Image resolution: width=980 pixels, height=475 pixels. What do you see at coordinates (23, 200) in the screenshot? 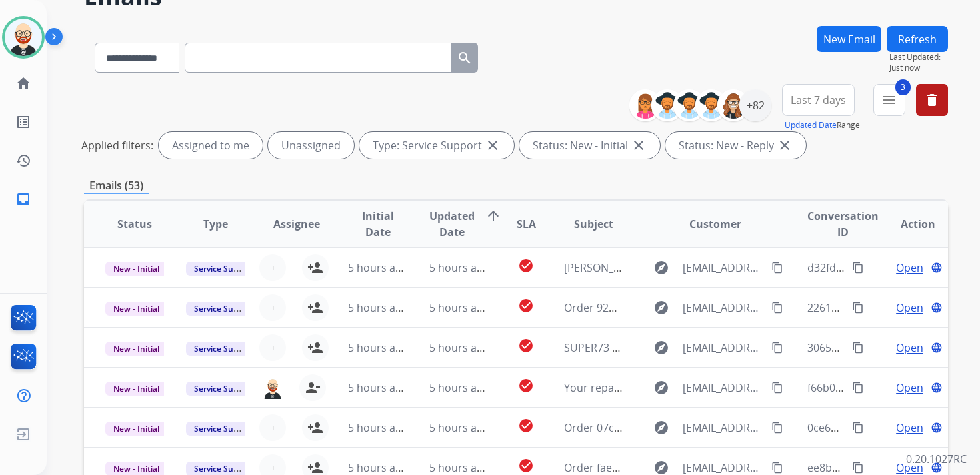
I see `mat-icon: inbox` at bounding box center [23, 200].